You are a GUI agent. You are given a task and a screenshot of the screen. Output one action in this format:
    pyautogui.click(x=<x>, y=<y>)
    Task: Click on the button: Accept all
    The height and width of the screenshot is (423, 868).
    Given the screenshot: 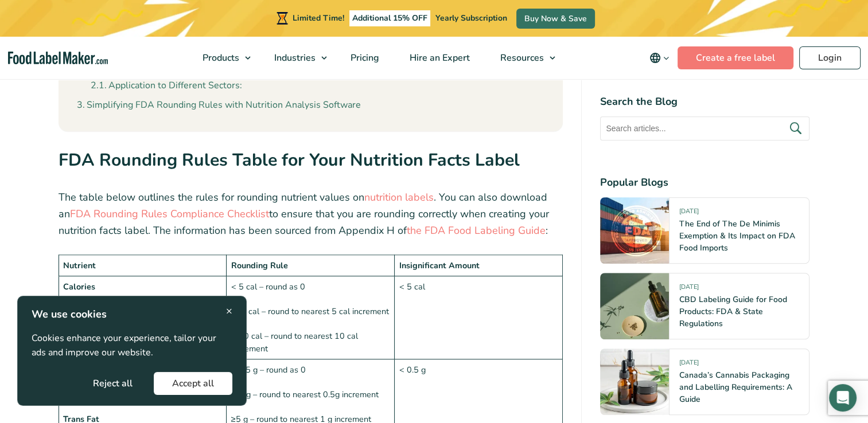 What is the action you would take?
    pyautogui.click(x=193, y=384)
    